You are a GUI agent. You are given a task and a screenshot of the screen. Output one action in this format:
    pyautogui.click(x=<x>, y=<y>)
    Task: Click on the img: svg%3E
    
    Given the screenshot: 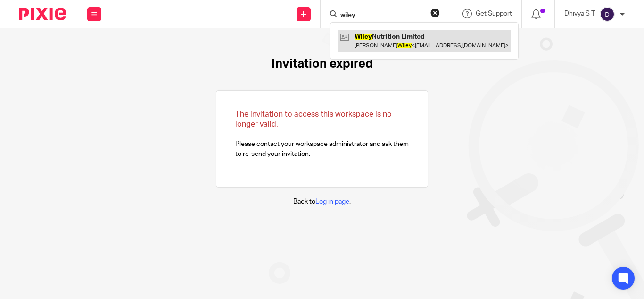 What is the action you would take?
    pyautogui.click(x=607, y=14)
    